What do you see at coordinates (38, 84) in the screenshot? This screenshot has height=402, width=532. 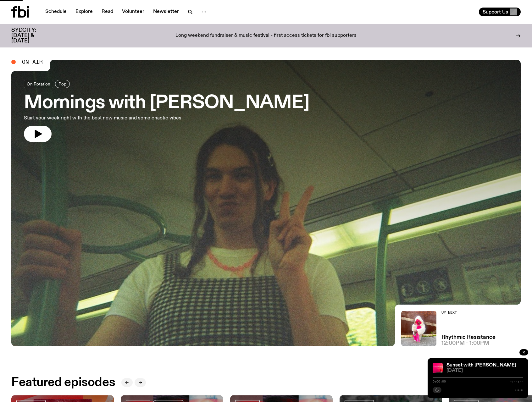 I see `a: On Rotation` at bounding box center [38, 84].